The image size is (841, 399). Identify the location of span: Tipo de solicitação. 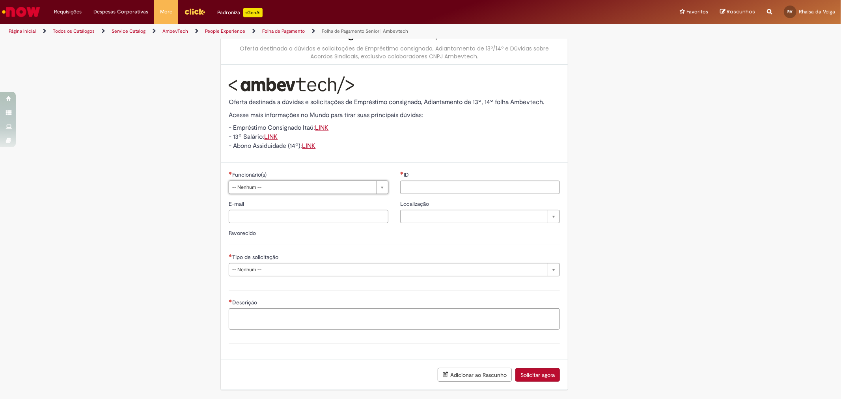
(256, 257).